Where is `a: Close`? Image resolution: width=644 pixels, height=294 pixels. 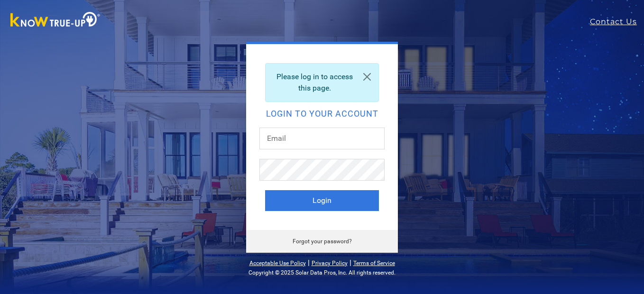
a: Close is located at coordinates (367, 77).